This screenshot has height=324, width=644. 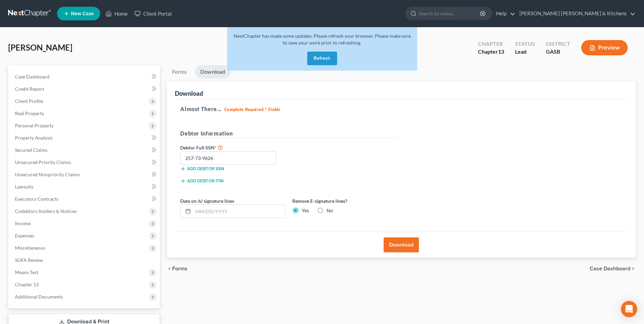 I want to click on input: XXX-XX-XXXX, so click(x=228, y=158).